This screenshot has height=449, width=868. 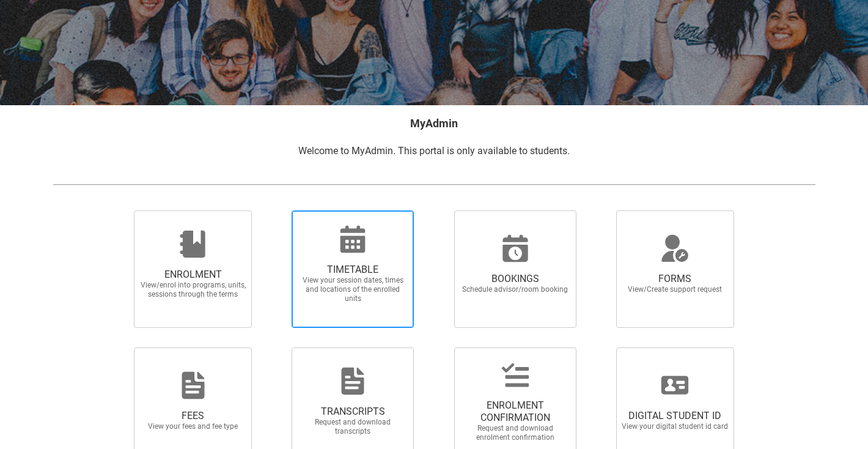 I want to click on span: View your fees and fee type, so click(x=194, y=426).